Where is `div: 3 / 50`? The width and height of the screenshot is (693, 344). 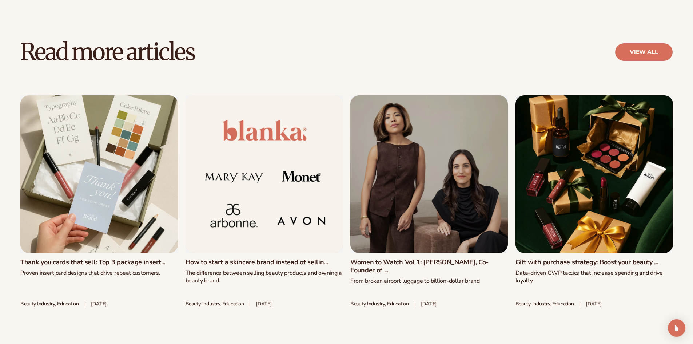
div: 3 / 50 is located at coordinates (429, 201).